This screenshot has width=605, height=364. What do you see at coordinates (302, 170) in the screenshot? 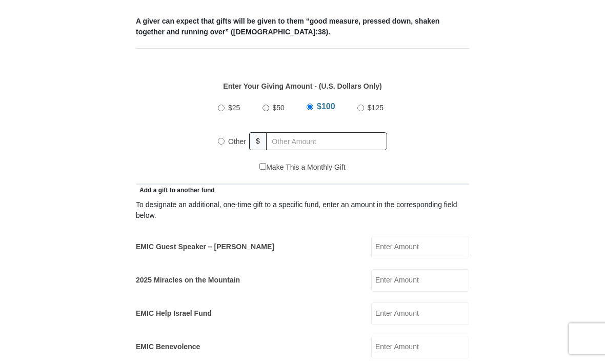
I see `label: Make This a Monthly Gift` at bounding box center [302, 170].